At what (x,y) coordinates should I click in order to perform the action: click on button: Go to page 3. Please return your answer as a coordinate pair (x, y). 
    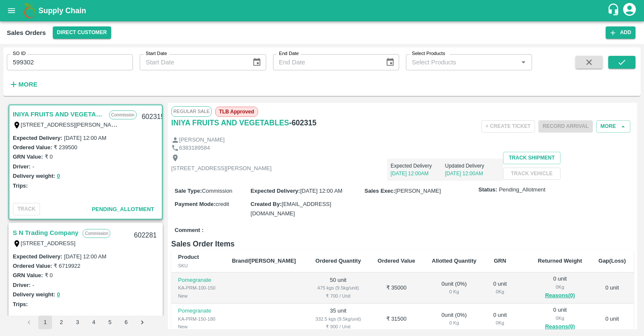
    Looking at the image, I should click on (77, 323).